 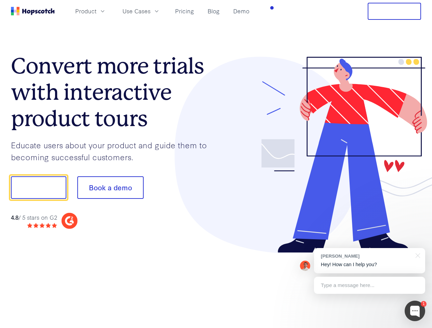 I want to click on div: / 5 stars on G2, so click(x=34, y=217).